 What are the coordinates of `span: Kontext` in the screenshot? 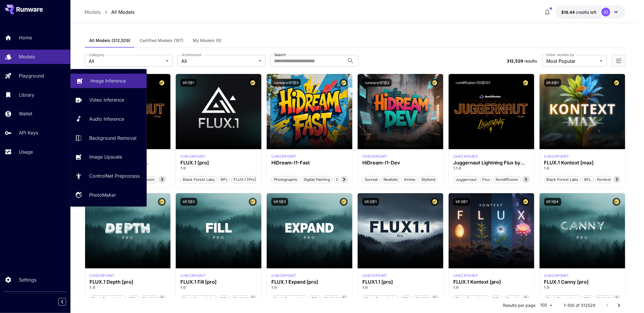 It's located at (604, 180).